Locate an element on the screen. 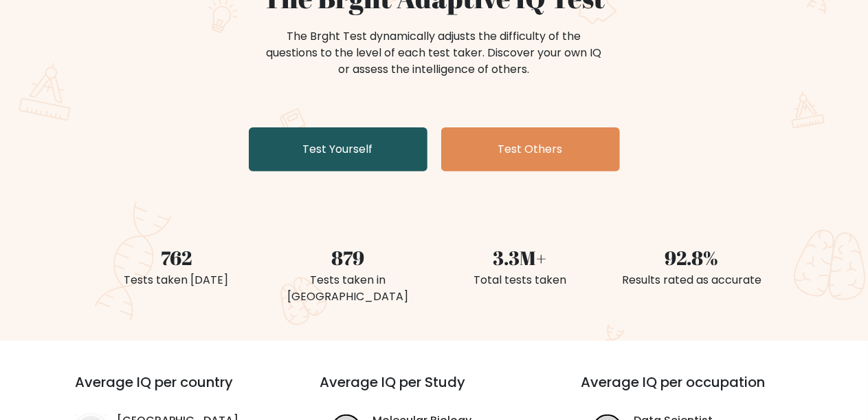 The height and width of the screenshot is (420, 868). h3: Average IQ per country is located at coordinates (173, 390).